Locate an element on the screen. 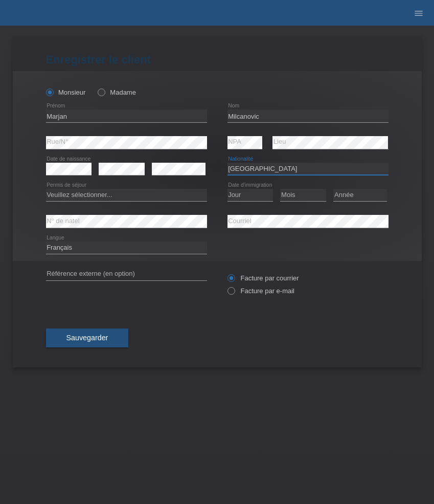 This screenshot has width=434, height=504. input: Facture par courrier is located at coordinates (231, 281).